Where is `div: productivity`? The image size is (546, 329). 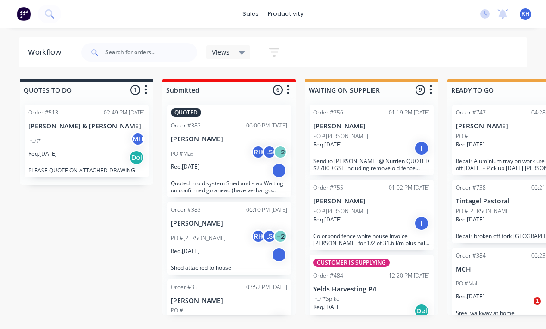 div: productivity is located at coordinates (286, 14).